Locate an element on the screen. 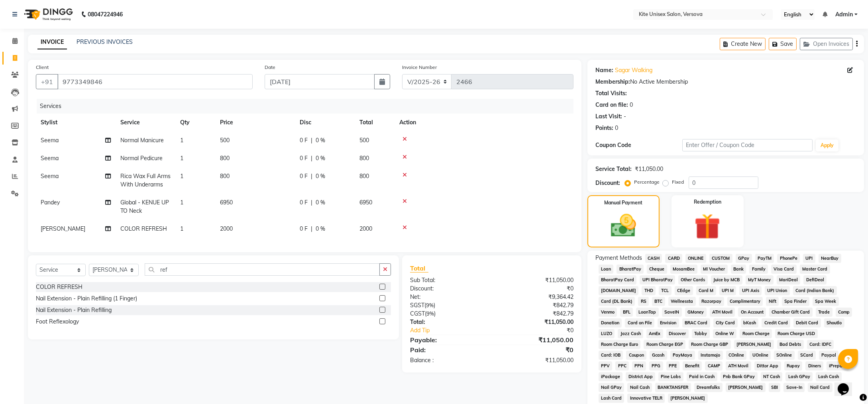  div: No Active Membership is located at coordinates (725, 81).